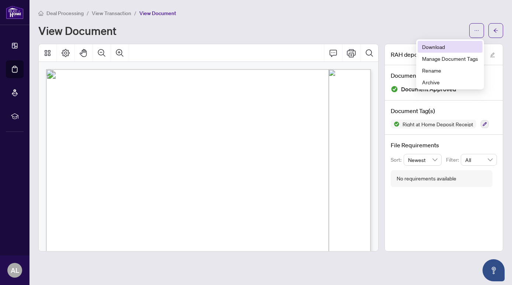 The width and height of the screenshot is (512, 285). Describe the element at coordinates (438, 124) in the screenshot. I see `span: Right at Home Deposit Receipt` at that location.